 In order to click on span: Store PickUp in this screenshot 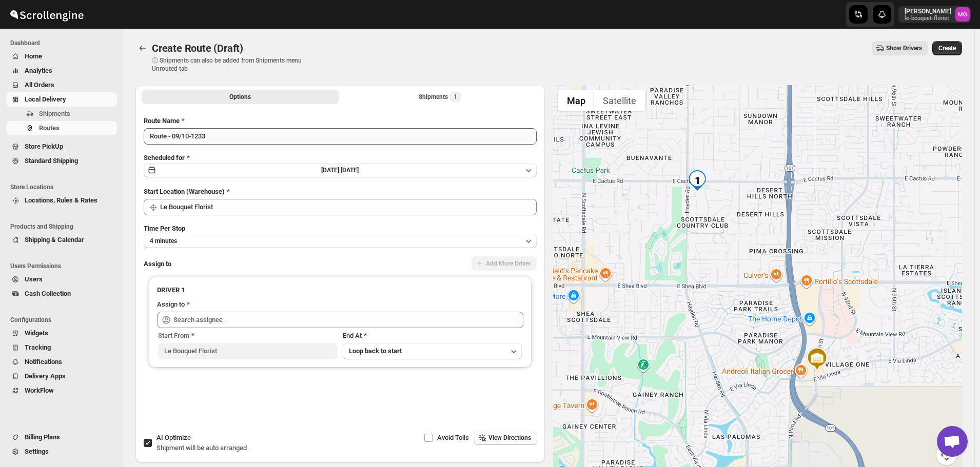, I will do `click(43, 146)`.